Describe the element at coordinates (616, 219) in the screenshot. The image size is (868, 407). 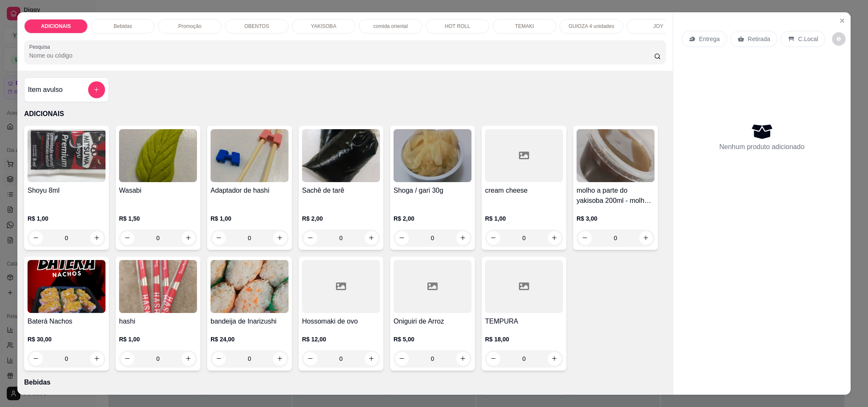
I see `p: R$ 3,00` at that location.